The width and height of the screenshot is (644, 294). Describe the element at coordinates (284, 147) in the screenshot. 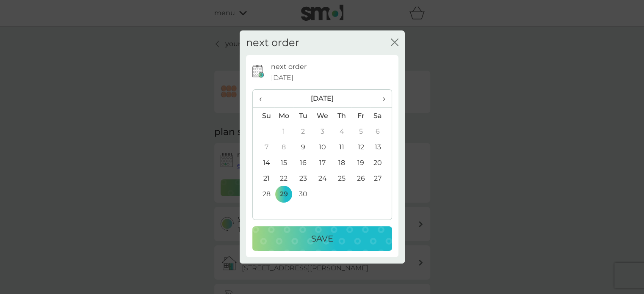

I see `td: 8` at that location.